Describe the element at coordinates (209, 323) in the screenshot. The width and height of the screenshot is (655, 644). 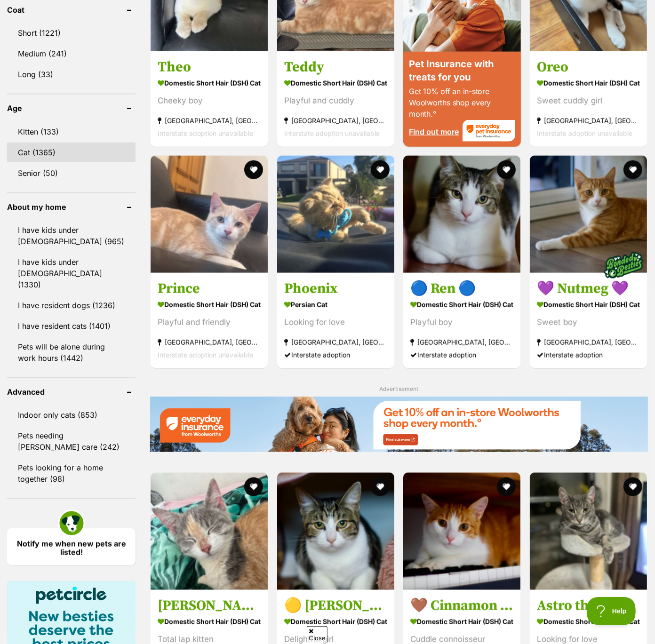
I see `div: Playful and friendly` at that location.